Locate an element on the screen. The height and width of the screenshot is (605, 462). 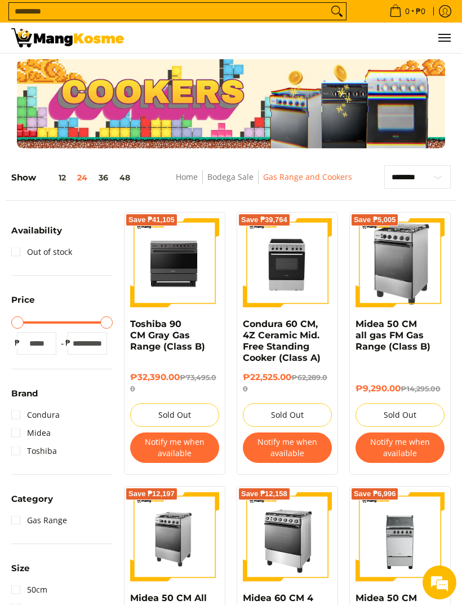
h6: ₱9,290.00 is located at coordinates (400, 389).